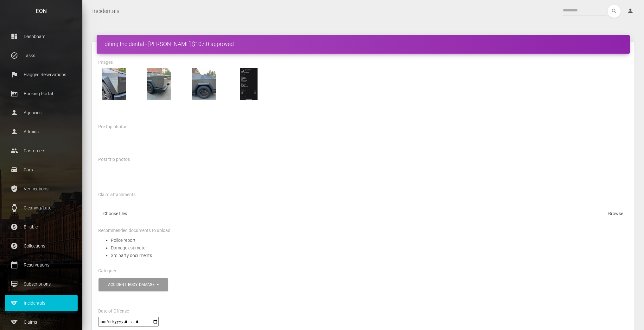  What do you see at coordinates (105, 62) in the screenshot?
I see `label: Images` at bounding box center [105, 62].